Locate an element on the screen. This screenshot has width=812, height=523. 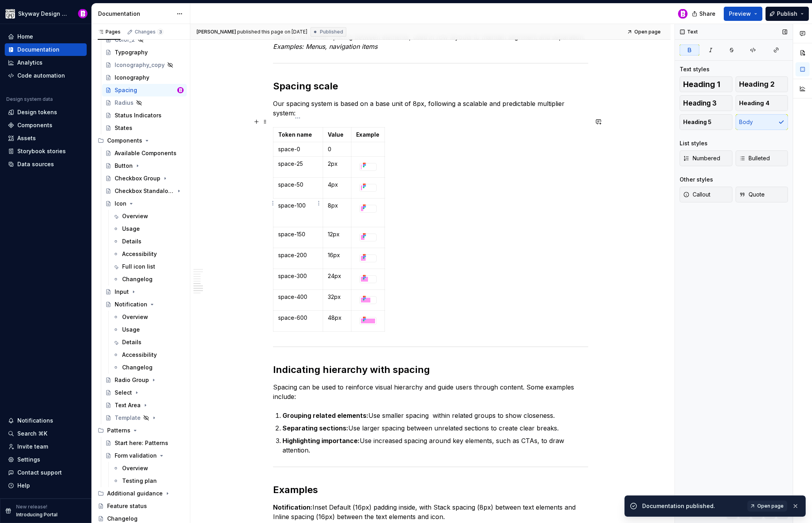
button: Heading 1 is located at coordinates (706, 84).